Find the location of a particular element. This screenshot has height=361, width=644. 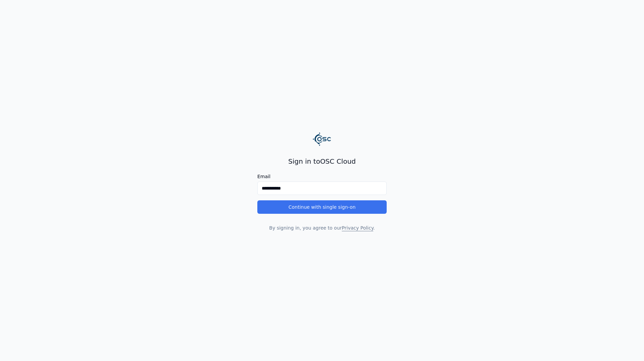

img: Logo is located at coordinates (322, 139).